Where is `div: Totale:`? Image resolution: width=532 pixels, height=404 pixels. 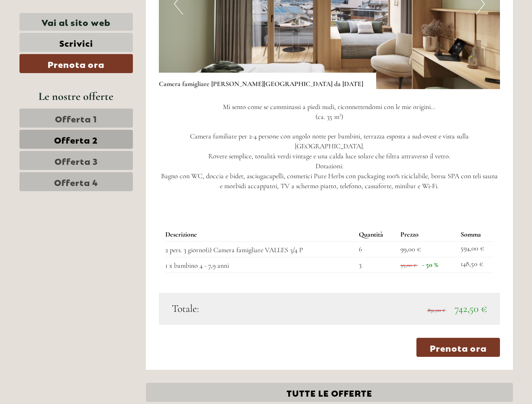 div: Totale: is located at coordinates (247, 309).